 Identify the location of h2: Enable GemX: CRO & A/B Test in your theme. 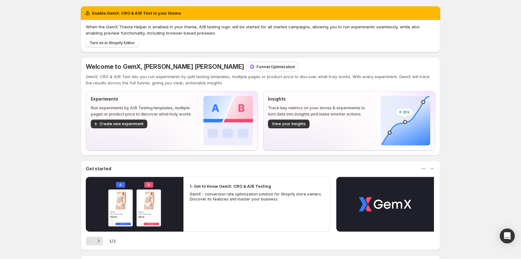
(136, 13).